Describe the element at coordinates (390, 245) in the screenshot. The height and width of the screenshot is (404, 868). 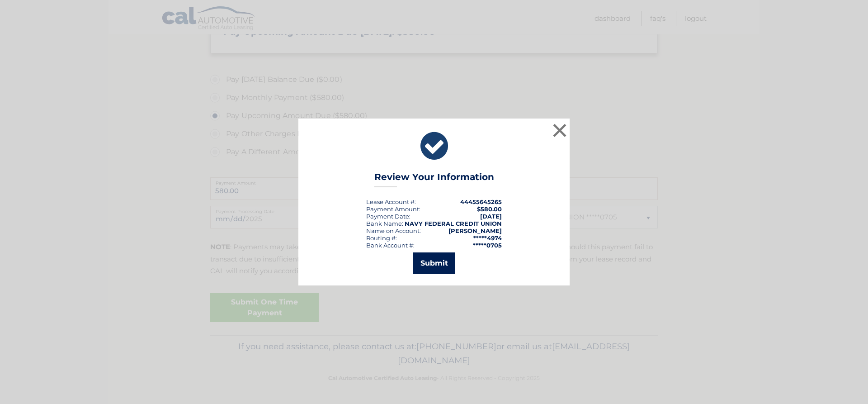
I see `div: Bank Account #:` at that location.